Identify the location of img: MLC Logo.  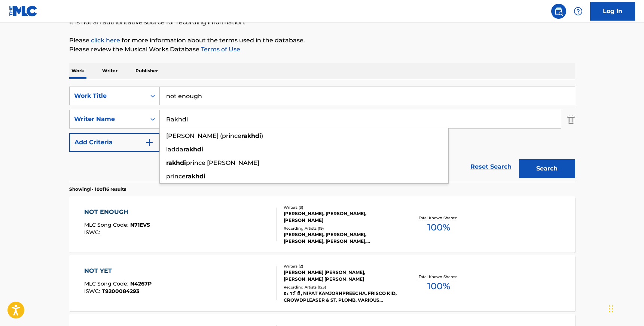
(23, 11).